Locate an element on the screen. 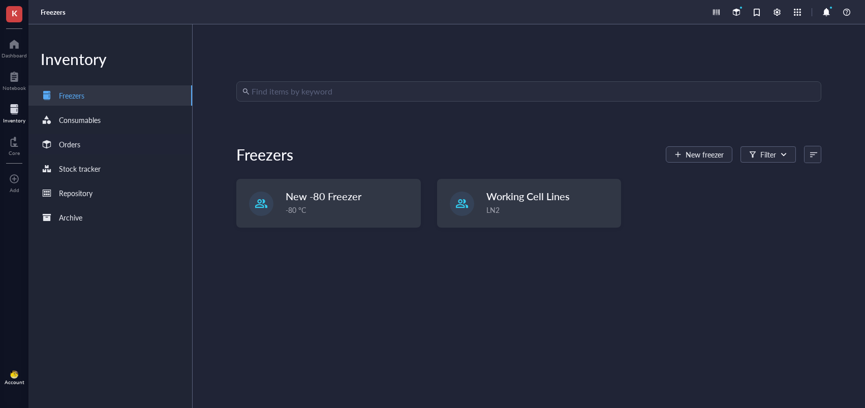 The height and width of the screenshot is (408, 865). div: -80 °C is located at coordinates (349, 210).